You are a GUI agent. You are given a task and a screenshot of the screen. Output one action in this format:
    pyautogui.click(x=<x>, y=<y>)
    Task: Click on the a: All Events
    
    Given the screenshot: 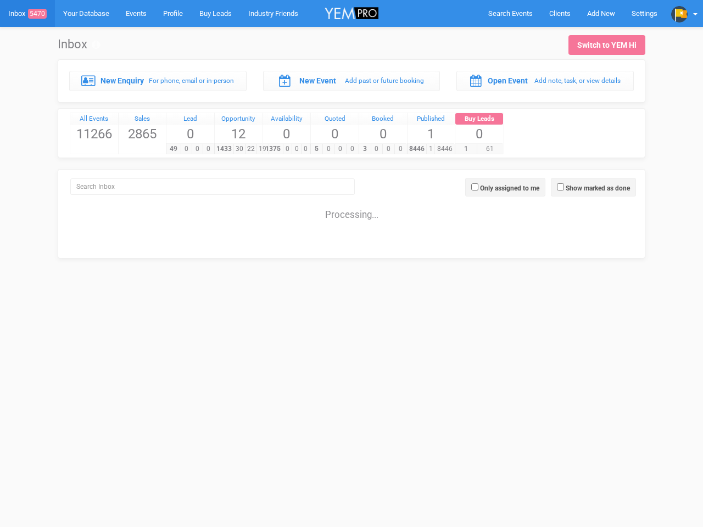 What is the action you would take?
    pyautogui.click(x=94, y=119)
    